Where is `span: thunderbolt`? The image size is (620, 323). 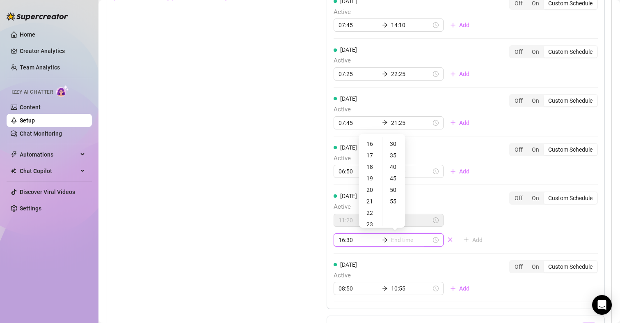 span: thunderbolt is located at coordinates (14, 154).